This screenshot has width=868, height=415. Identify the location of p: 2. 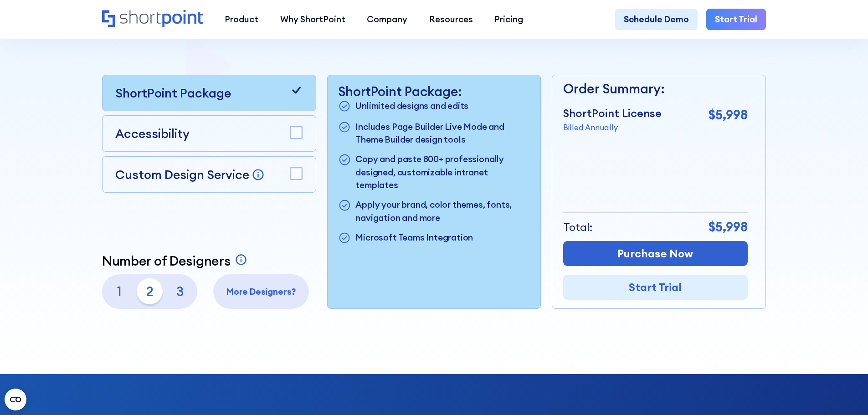
(149, 291).